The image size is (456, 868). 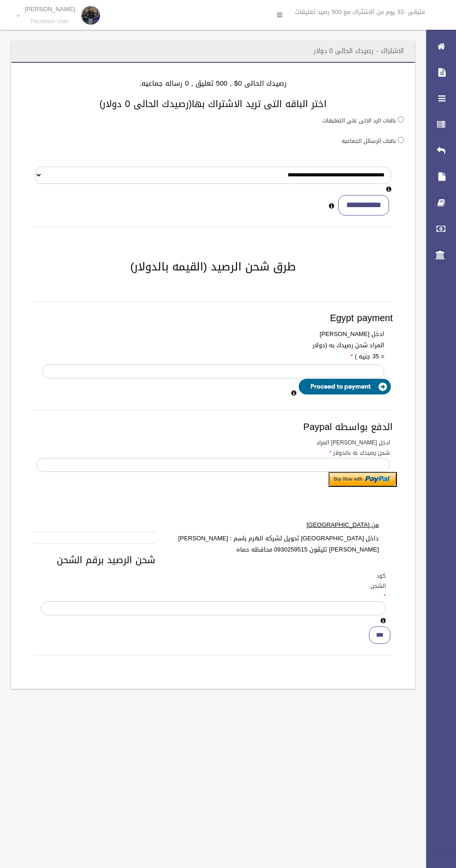 What do you see at coordinates (49, 21) in the screenshot?
I see `small: Facebook User` at bounding box center [49, 21].